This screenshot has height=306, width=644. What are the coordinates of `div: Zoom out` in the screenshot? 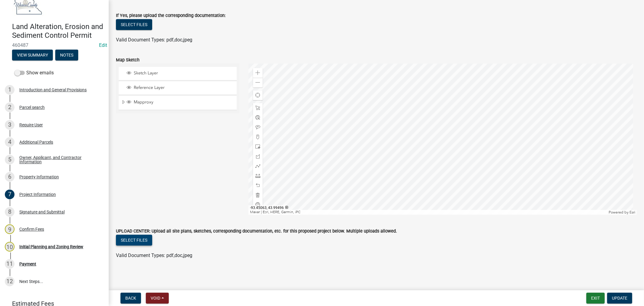 It's located at (258, 83).